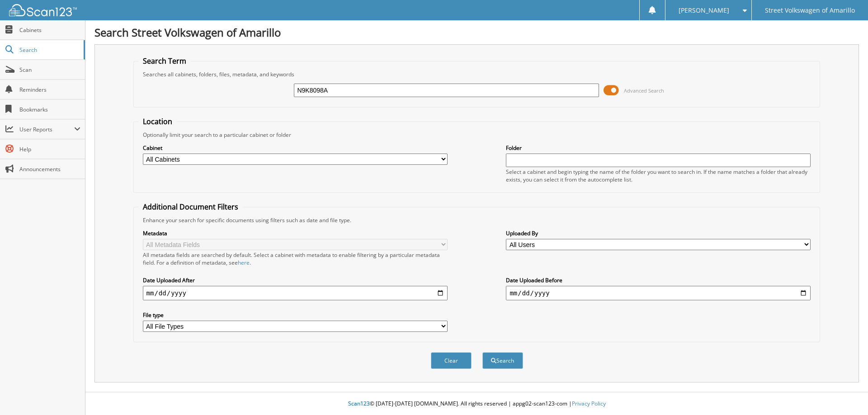 This screenshot has height=415, width=868. What do you see at coordinates (502, 360) in the screenshot?
I see `button: Search` at bounding box center [502, 360].